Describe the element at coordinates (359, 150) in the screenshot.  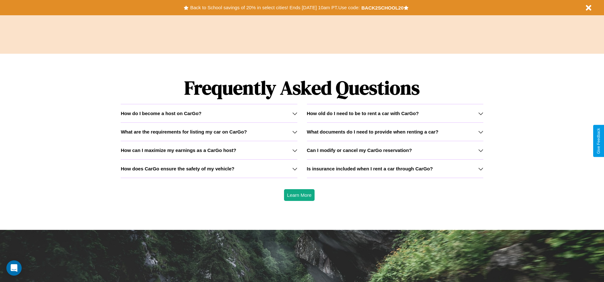
I see `h3: Can I modify or cancel my CarGo reservation?` at that location.